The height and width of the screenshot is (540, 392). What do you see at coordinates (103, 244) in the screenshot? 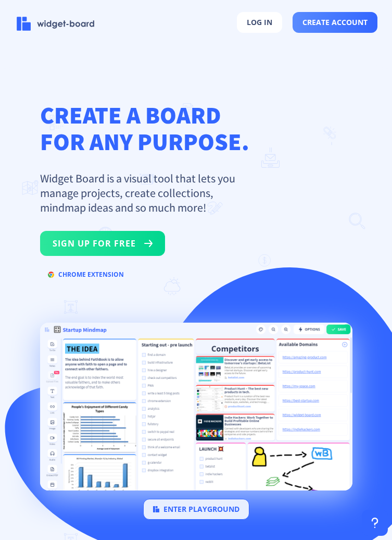
I see `button: sign up for free` at bounding box center [103, 244].